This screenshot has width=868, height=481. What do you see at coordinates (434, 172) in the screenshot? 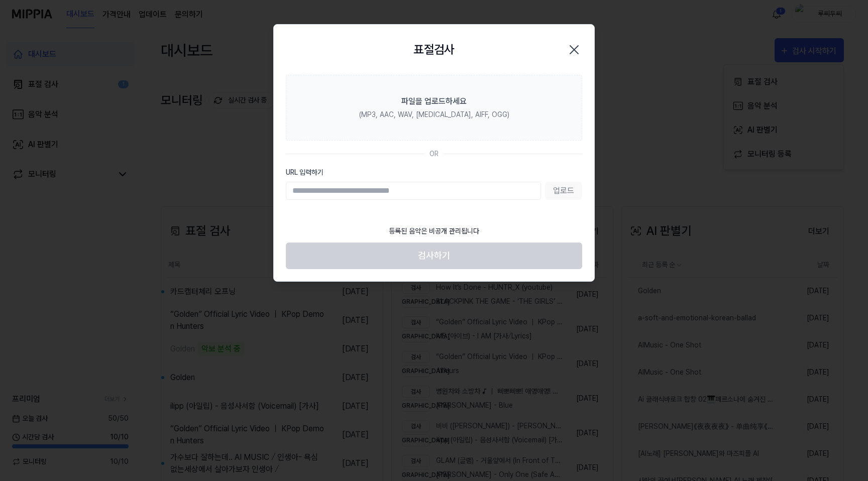
I see `label: URL 입력하기` at bounding box center [434, 172].